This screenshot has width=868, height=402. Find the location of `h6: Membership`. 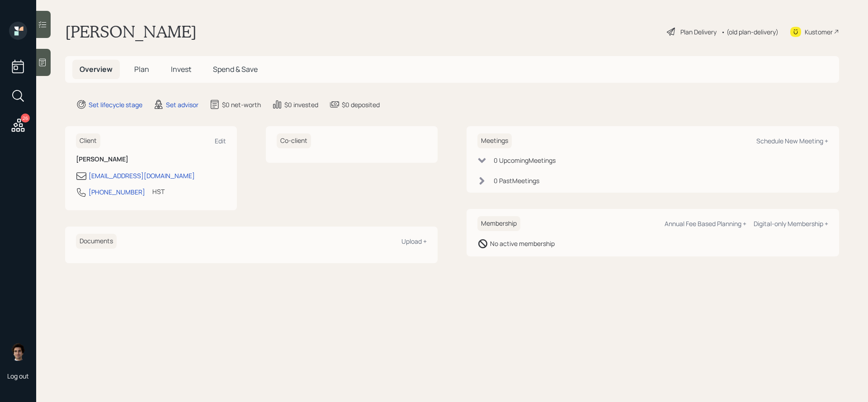

h6: Membership is located at coordinates (499, 224).